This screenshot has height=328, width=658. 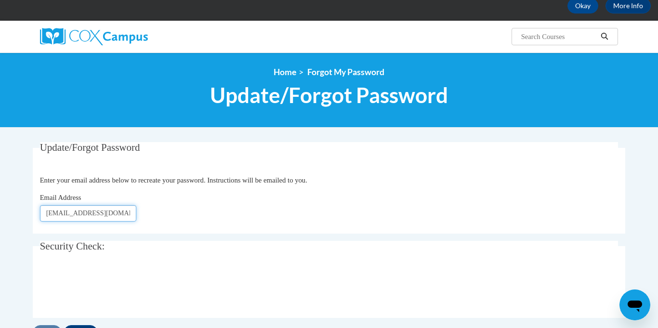 I want to click on a: Home, so click(x=285, y=72).